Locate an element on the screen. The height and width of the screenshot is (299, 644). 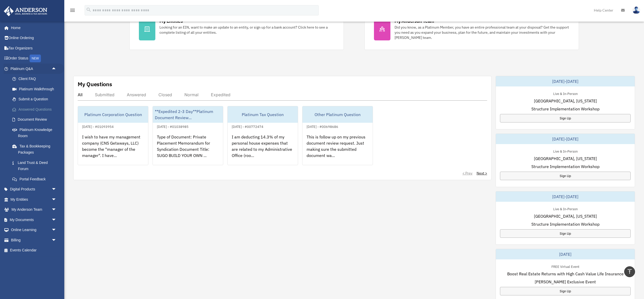
div: Other Platinum Question is located at coordinates (338, 114).